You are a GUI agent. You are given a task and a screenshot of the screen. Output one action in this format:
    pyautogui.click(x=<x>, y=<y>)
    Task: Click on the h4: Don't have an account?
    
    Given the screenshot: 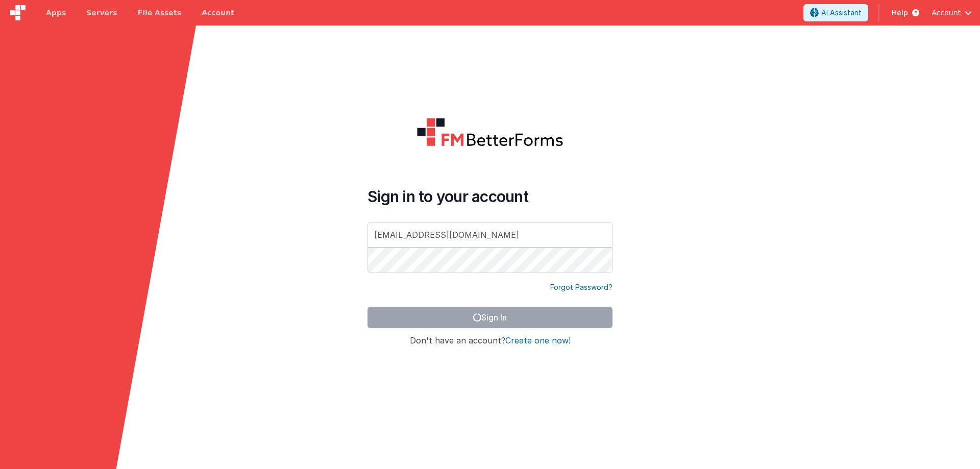 What is the action you would take?
    pyautogui.click(x=490, y=341)
    